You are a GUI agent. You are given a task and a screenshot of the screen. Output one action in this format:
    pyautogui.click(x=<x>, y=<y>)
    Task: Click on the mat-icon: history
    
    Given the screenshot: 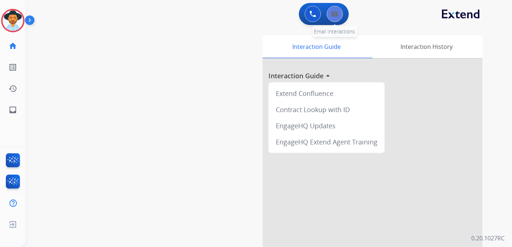 What is the action you would take?
    pyautogui.click(x=13, y=88)
    